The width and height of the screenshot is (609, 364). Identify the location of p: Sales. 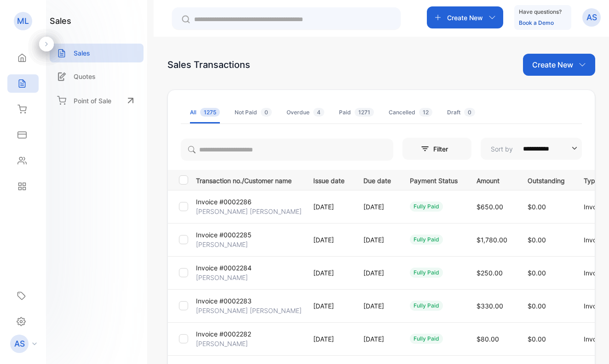
(82, 53).